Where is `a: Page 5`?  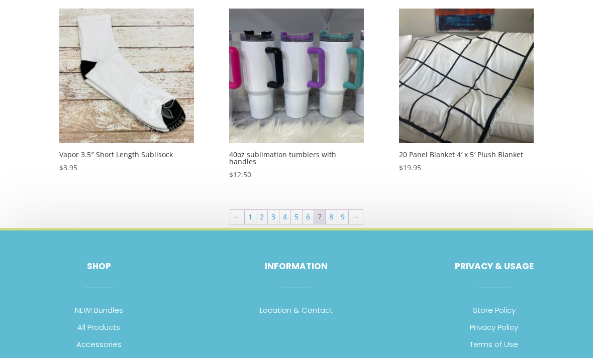
a: Page 5 is located at coordinates (297, 217).